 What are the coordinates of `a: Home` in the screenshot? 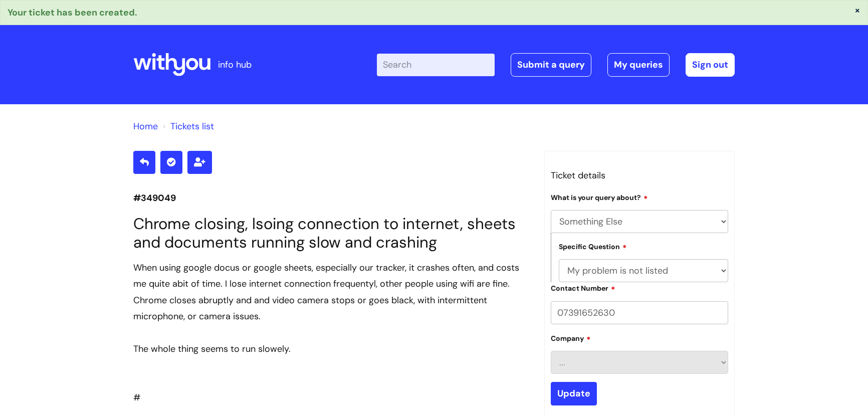 It's located at (145, 126).